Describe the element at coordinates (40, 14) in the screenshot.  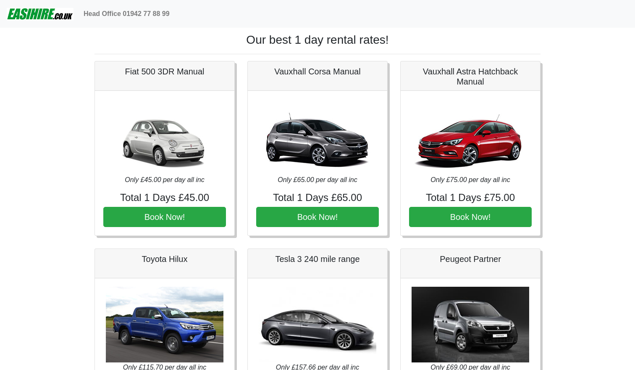
I see `img: easihire_logo_small.png` at that location.